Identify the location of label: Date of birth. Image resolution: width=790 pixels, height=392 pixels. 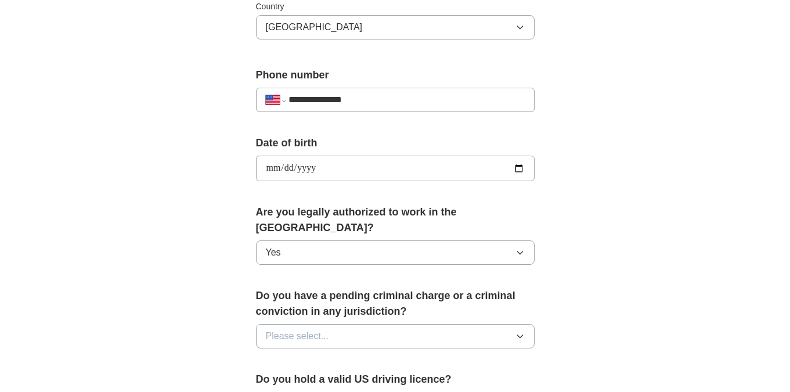
(395, 143).